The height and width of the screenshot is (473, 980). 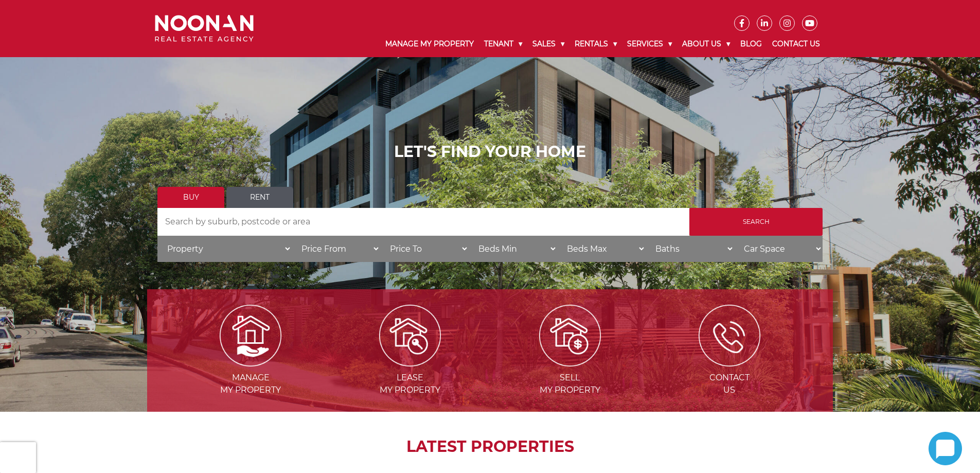 What do you see at coordinates (756, 222) in the screenshot?
I see `input: Search` at bounding box center [756, 222].